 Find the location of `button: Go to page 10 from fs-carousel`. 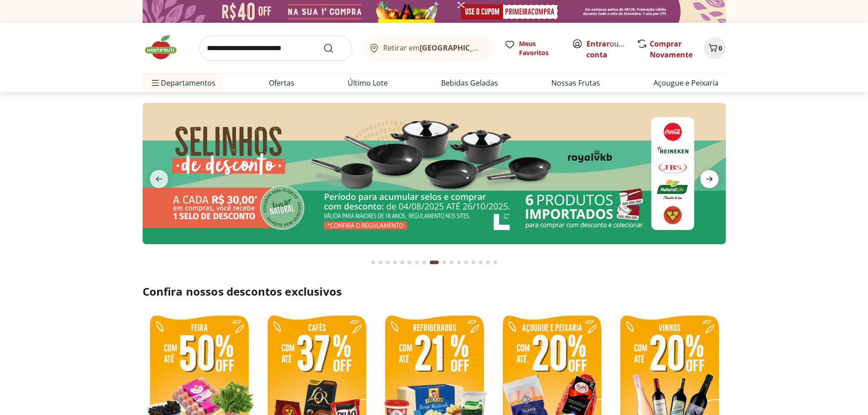

button: Go to page 10 from fs-carousel is located at coordinates (444, 262).